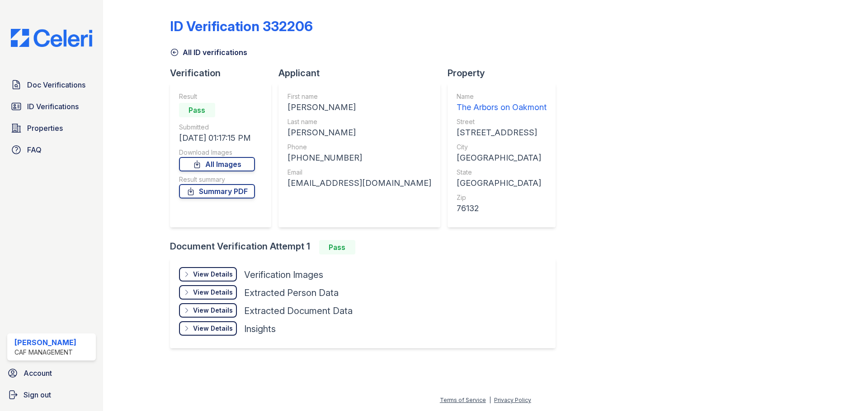  Describe the element at coordinates (52, 38) in the screenshot. I see `img: CE_Logo_Blue-a8612792a0a2168367f1c8372b55b34899dd931a85d93a1a3d3e32e68fde9ad4.png` at that location.